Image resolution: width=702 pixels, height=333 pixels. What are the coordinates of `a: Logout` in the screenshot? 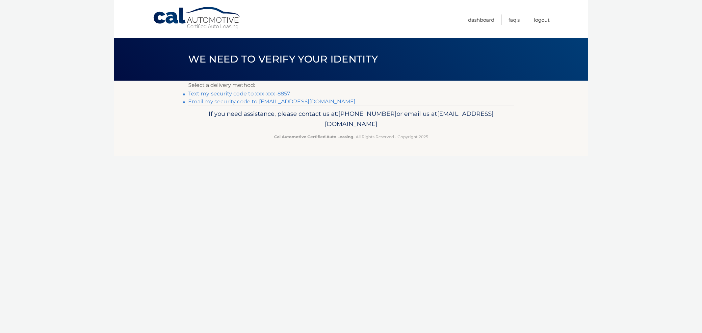 It's located at (542, 20).